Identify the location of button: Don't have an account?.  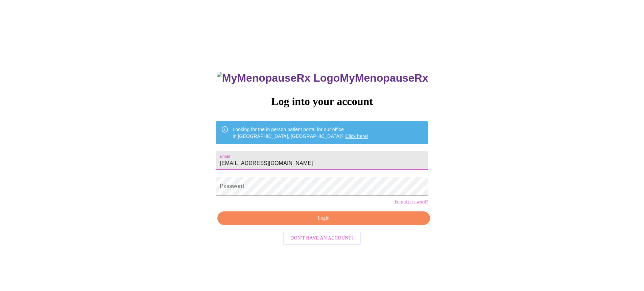
(322, 238).